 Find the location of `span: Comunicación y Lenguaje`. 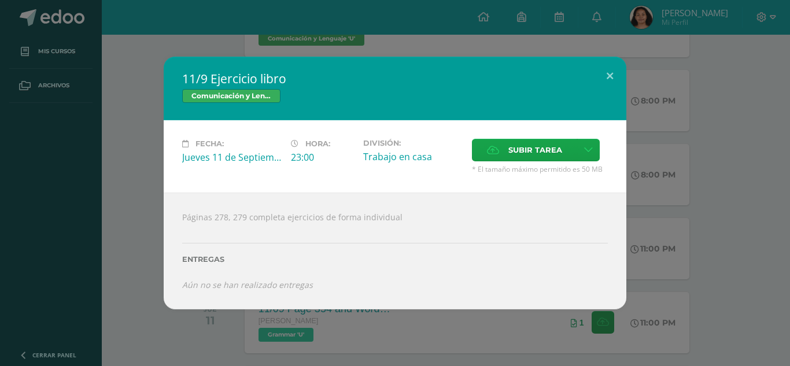

span: Comunicación y Lenguaje is located at coordinates (231, 96).